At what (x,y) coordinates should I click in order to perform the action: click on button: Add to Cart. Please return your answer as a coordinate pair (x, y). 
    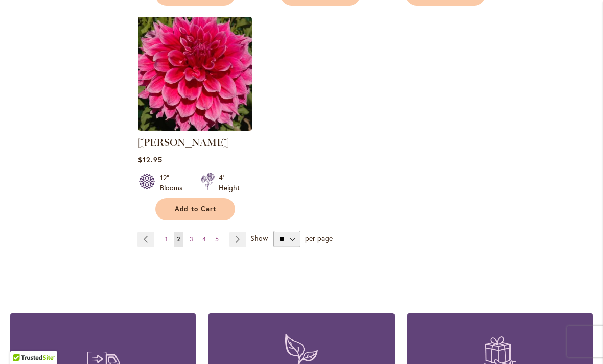
    Looking at the image, I should click on (195, 209).